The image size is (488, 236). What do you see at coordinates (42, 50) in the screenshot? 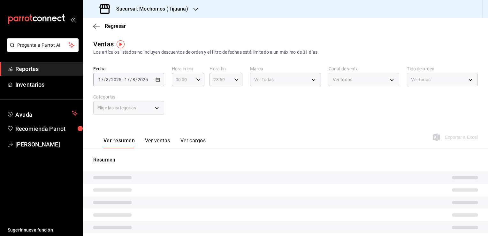
I see `a: Pregunta a Parrot AI` at bounding box center [42, 50].